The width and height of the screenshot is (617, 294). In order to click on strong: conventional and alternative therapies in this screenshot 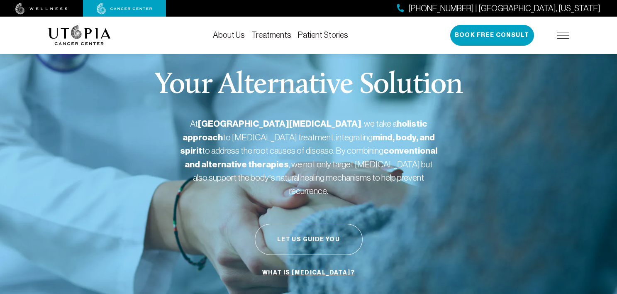, I will do `click(311, 157)`.